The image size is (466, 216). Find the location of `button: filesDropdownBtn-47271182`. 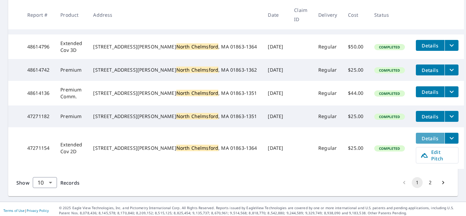

button: filesDropdownBtn-47271182 is located at coordinates (451, 116).